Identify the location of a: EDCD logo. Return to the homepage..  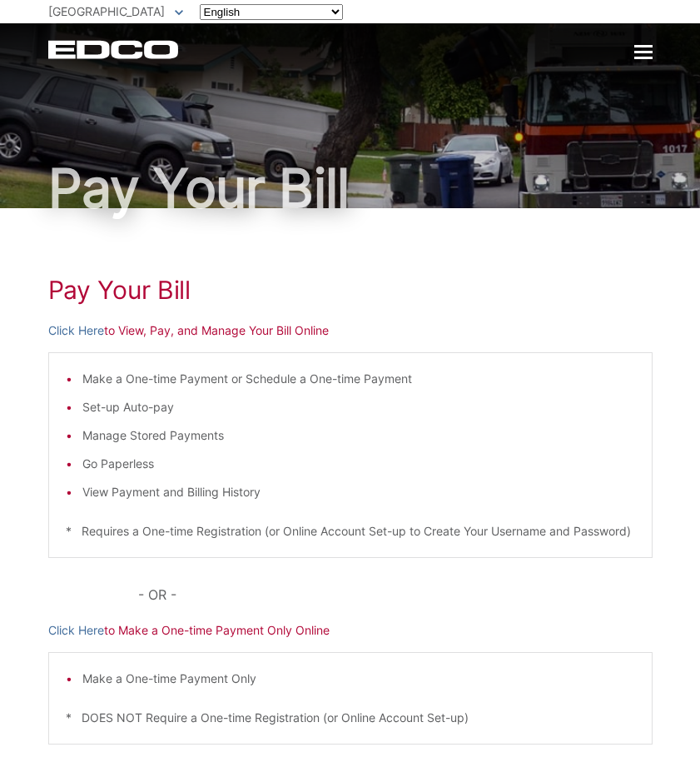
(114, 49).